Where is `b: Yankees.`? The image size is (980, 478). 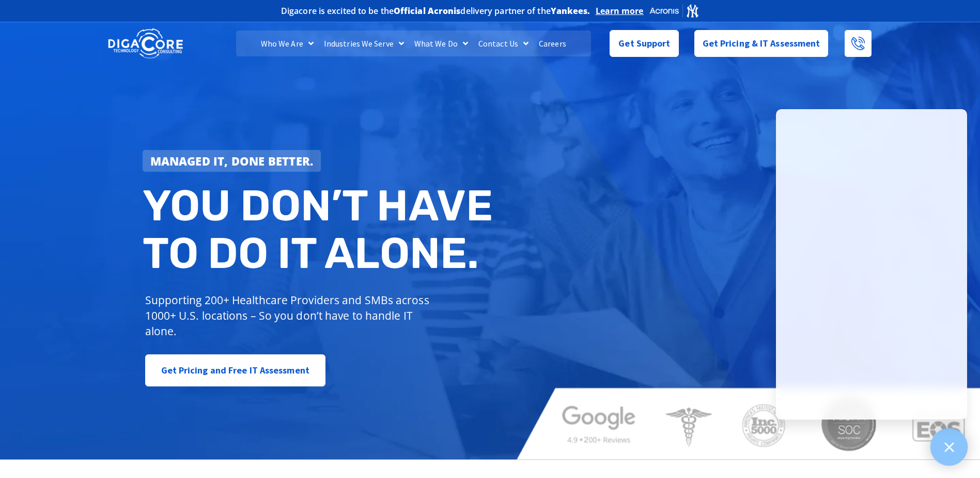
b: Yankees. is located at coordinates (570, 11).